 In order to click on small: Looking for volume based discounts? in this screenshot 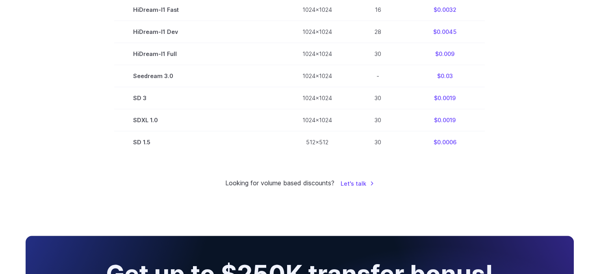, I will do `click(280, 183)`.